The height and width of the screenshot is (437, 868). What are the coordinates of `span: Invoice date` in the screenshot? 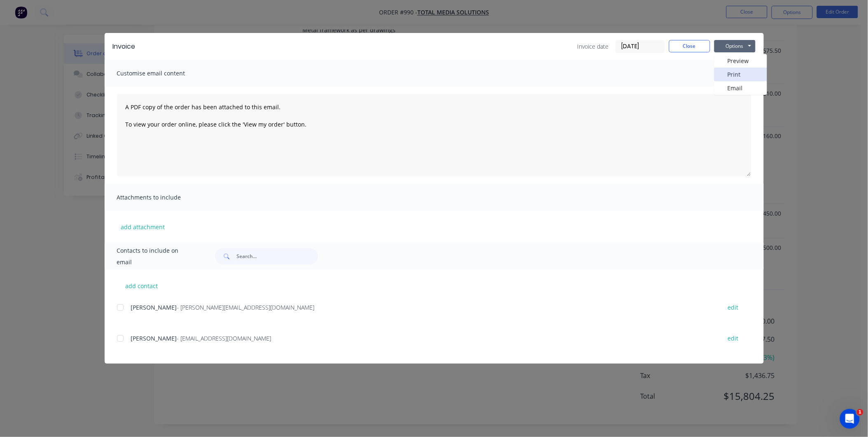 It's located at (593, 46).